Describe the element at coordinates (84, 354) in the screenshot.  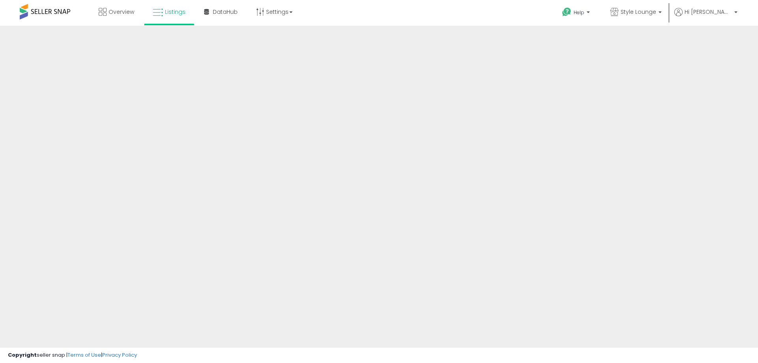
I see `a: Terms of Use` at that location.